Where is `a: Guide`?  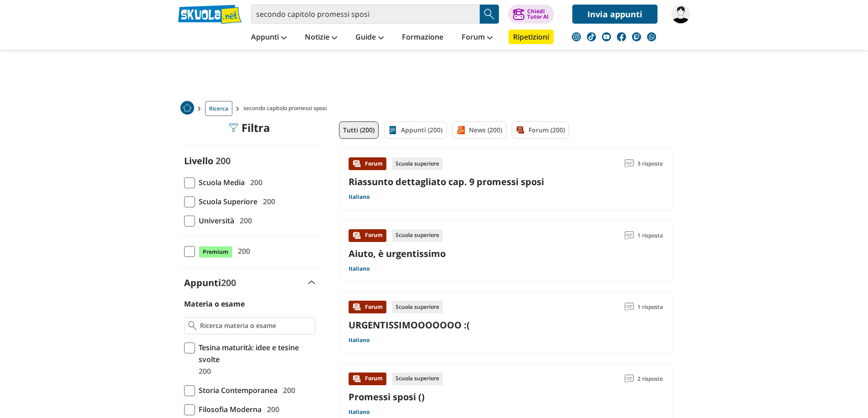 a: Guide is located at coordinates (370, 38).